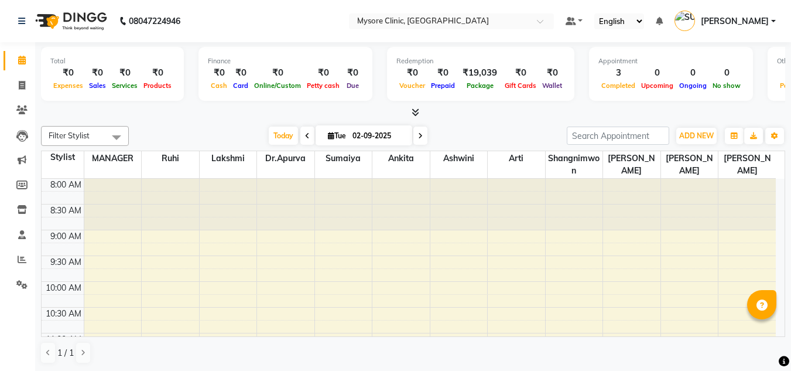 The height and width of the screenshot is (371, 791). I want to click on span: ADD NEW, so click(697, 135).